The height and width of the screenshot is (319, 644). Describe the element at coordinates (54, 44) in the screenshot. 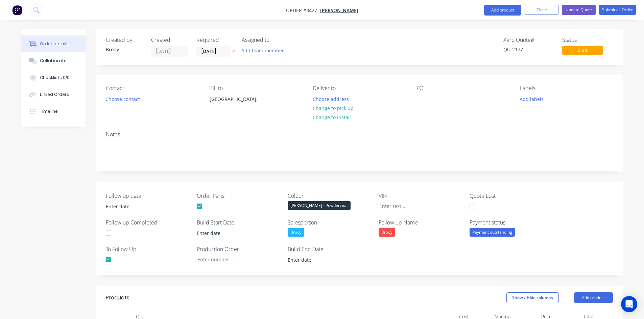

I see `div: Order details` at that location.